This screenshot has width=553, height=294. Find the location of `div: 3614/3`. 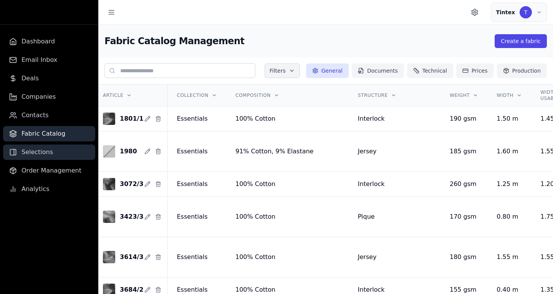

div: 3614/3 is located at coordinates (130, 257).